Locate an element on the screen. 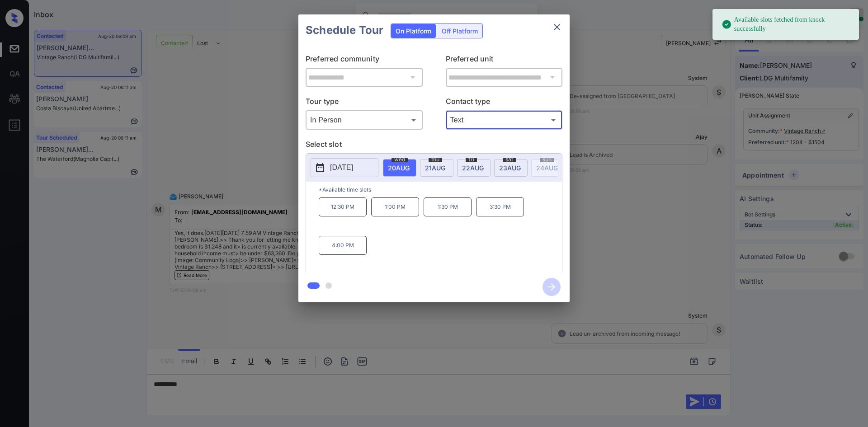  p: Tour type is located at coordinates (364, 103).